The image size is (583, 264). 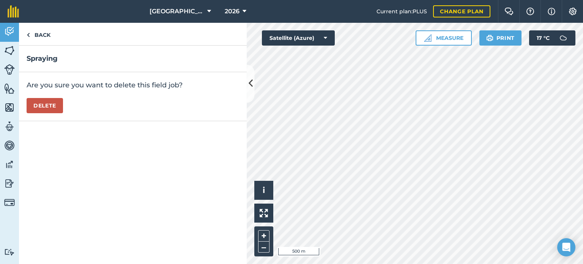 What do you see at coordinates (133, 58) in the screenshot?
I see `h2: Spraying` at bounding box center [133, 58].